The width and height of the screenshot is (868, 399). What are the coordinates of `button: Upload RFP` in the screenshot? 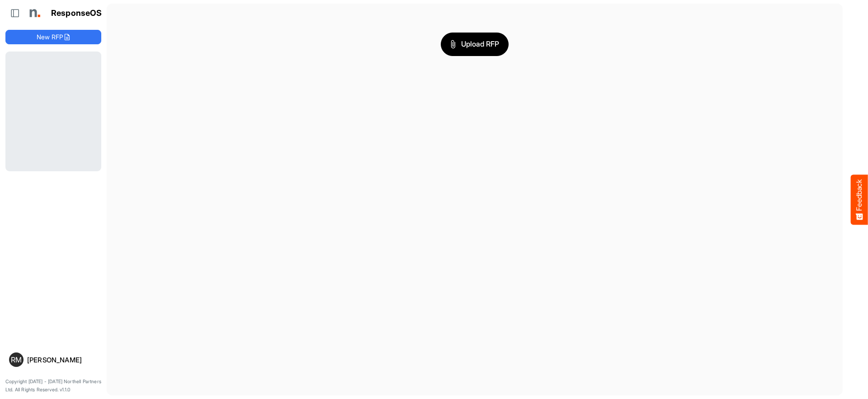 It's located at (475, 44).